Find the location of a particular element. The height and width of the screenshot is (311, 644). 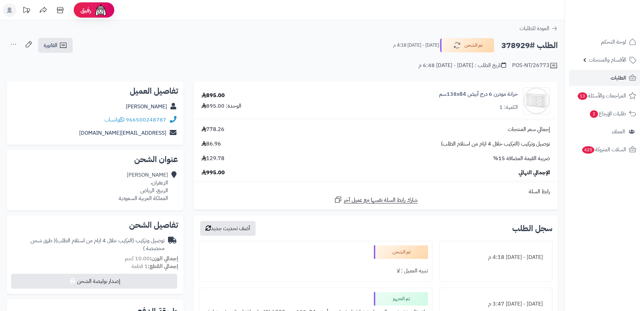

span: لوحة التحكم is located at coordinates (614, 42).